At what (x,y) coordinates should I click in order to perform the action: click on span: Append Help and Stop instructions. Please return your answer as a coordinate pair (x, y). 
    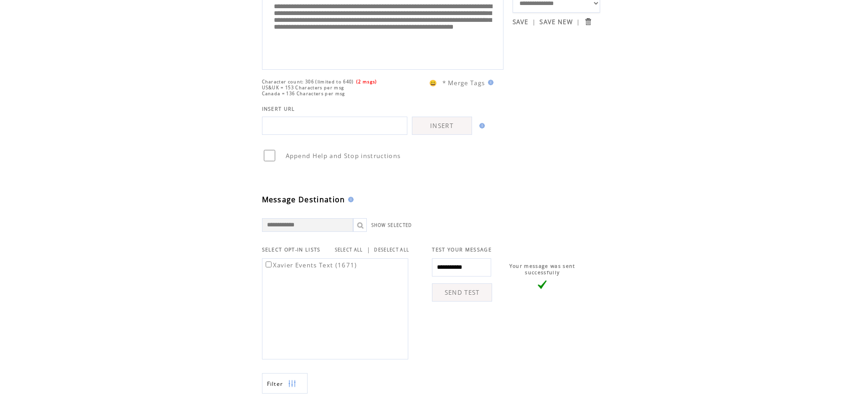
    Looking at the image, I should click on (343, 156).